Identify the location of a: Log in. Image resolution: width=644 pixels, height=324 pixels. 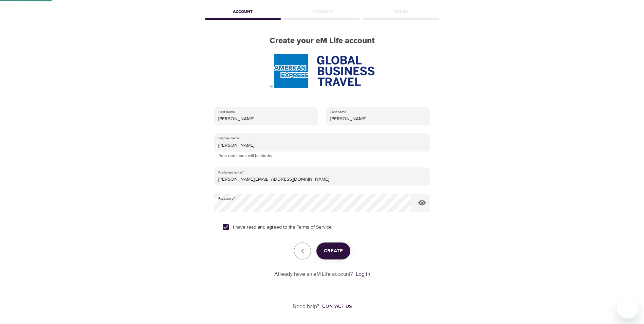
(363, 274).